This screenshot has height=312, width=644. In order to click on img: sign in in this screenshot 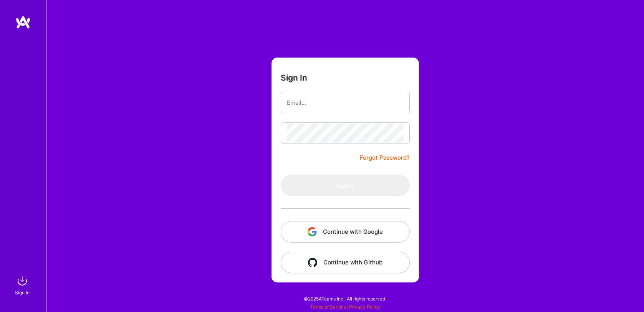, I will do `click(22, 281)`.